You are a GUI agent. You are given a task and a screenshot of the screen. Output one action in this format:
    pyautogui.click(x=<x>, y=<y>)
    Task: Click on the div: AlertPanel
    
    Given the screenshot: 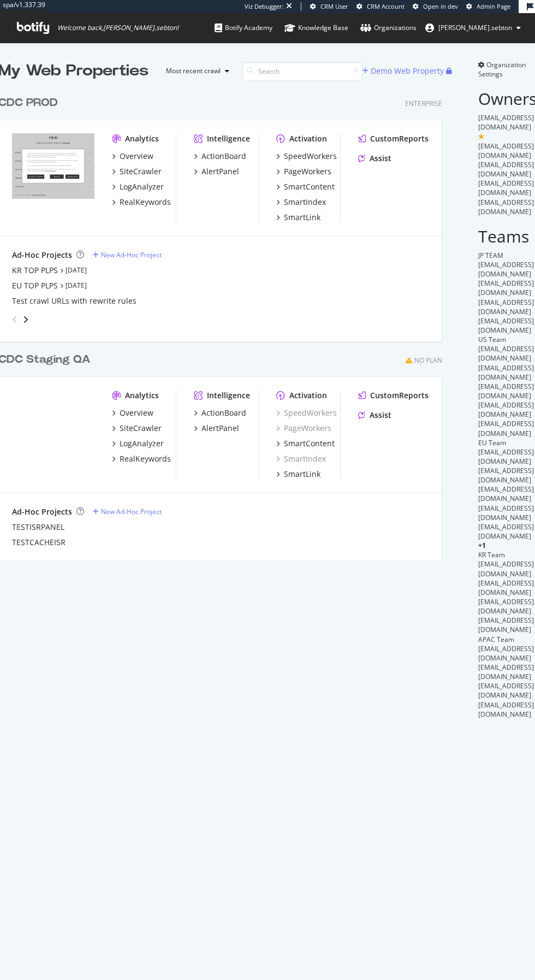 What is the action you would take?
    pyautogui.click(x=220, y=172)
    